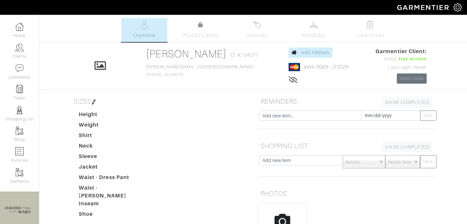 This screenshot has width=467, height=224. Describe the element at coordinates (311, 53) in the screenshot. I see `a: Add Address` at that location.